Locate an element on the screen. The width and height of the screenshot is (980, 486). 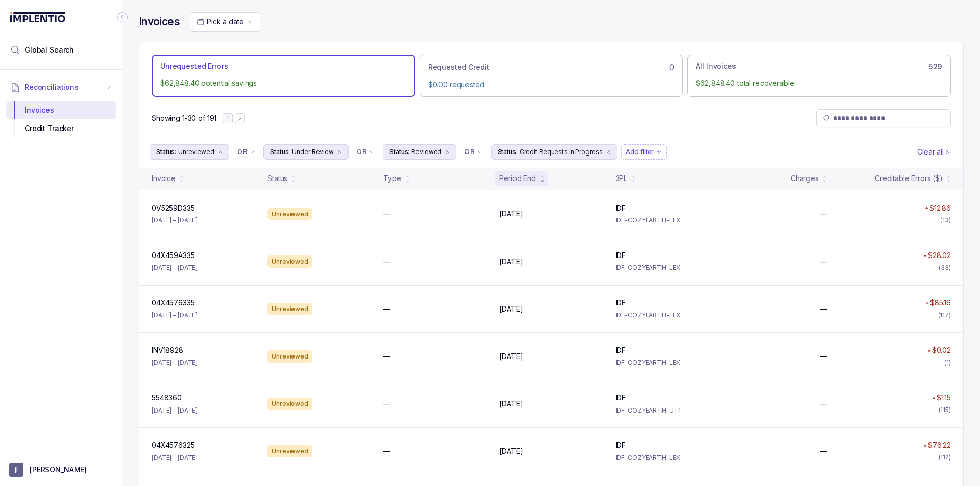
button: Filter Chip Unreviewed is located at coordinates (189, 152).